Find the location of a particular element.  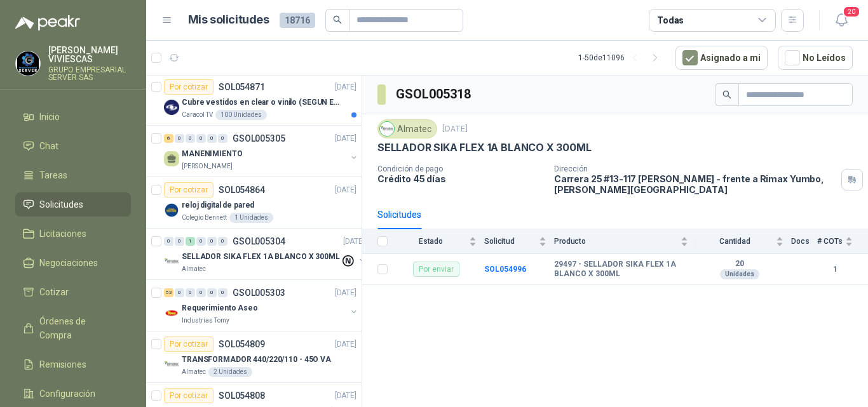

p: GSOL005303 is located at coordinates (259, 293).